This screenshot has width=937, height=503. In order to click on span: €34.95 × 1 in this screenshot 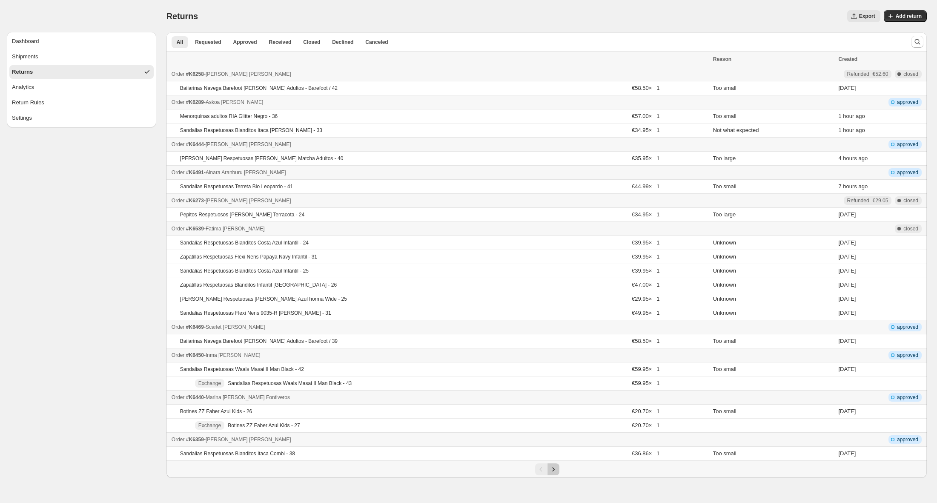, I will do `click(646, 214)`.